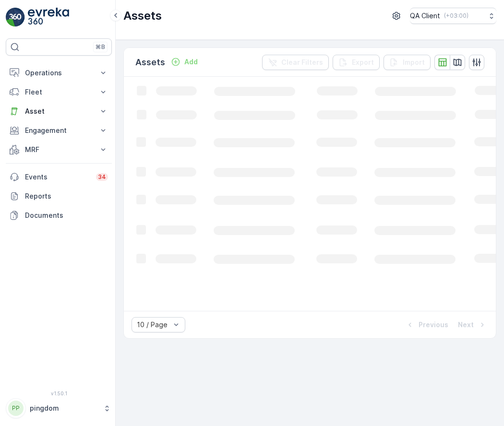  What do you see at coordinates (59, 149) in the screenshot?
I see `button: MRF` at bounding box center [59, 149].